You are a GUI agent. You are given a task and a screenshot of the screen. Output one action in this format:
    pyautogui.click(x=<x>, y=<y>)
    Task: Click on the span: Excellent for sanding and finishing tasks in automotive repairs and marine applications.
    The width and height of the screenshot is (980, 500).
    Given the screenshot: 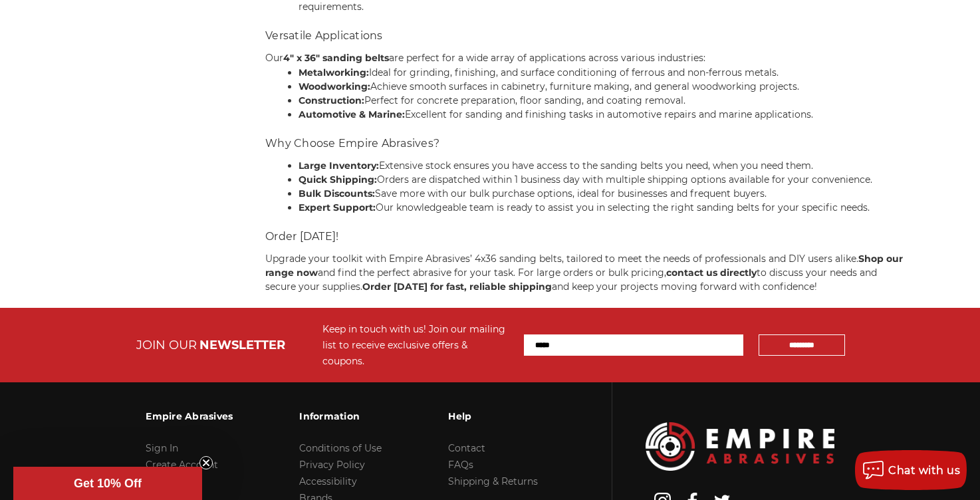 What is the action you would take?
    pyautogui.click(x=609, y=114)
    